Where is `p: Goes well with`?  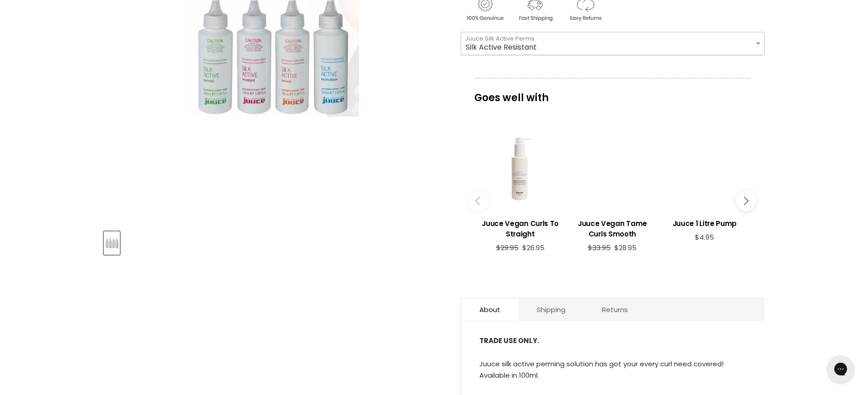
p: Goes well with is located at coordinates (613, 93).